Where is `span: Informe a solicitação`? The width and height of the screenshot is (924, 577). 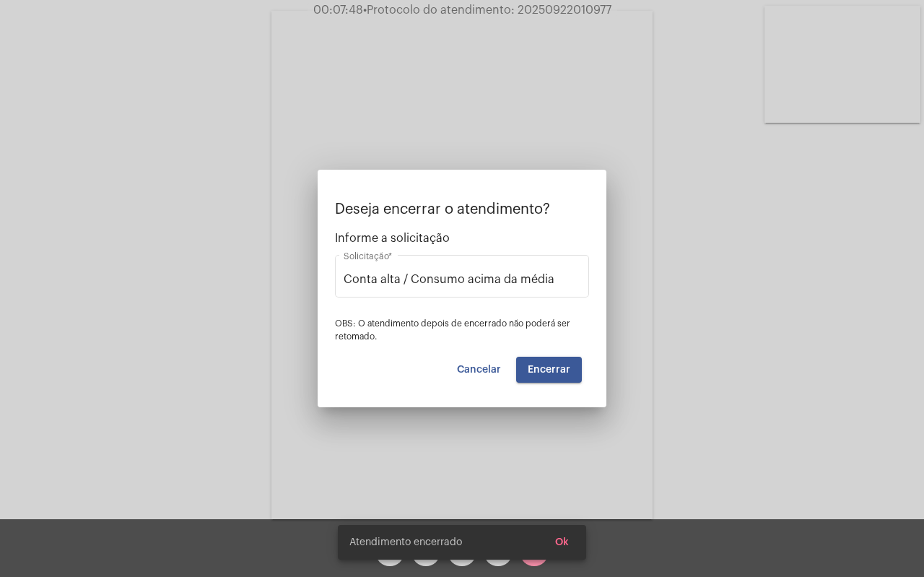
span: Informe a solicitação is located at coordinates (462, 239).